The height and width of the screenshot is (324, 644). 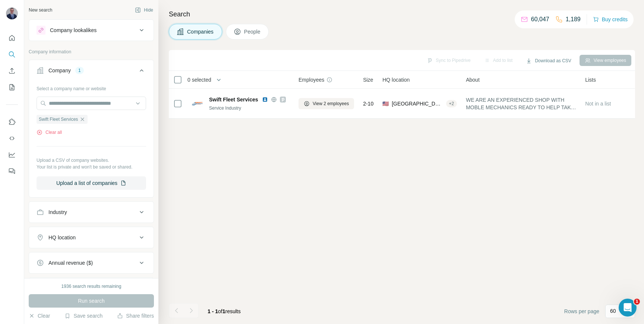 I want to click on h4: Search, so click(x=402, y=14).